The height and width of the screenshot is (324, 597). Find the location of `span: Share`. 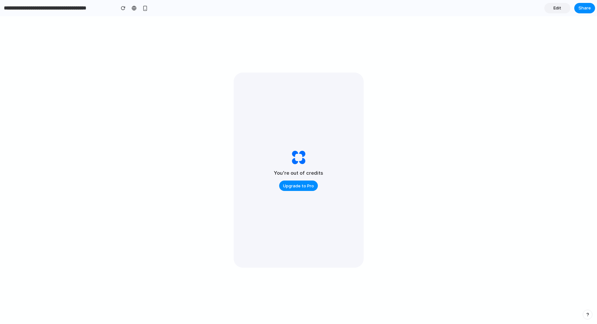

span: Share is located at coordinates (585, 8).